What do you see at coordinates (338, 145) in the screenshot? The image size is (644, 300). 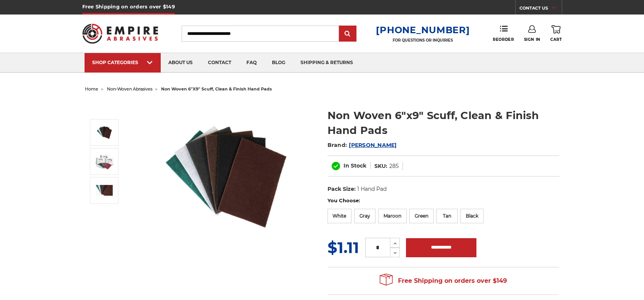 I see `span: Brand:` at bounding box center [338, 145].